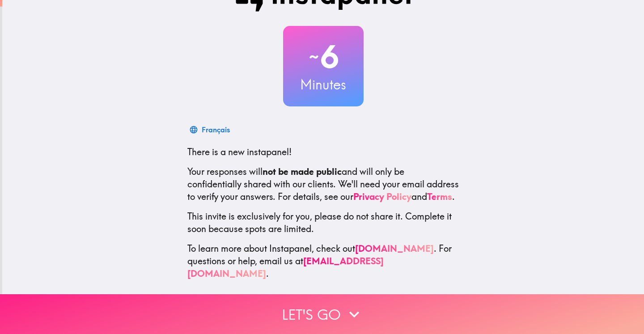 This screenshot has width=644, height=334. I want to click on a: Privacy Policy, so click(382, 196).